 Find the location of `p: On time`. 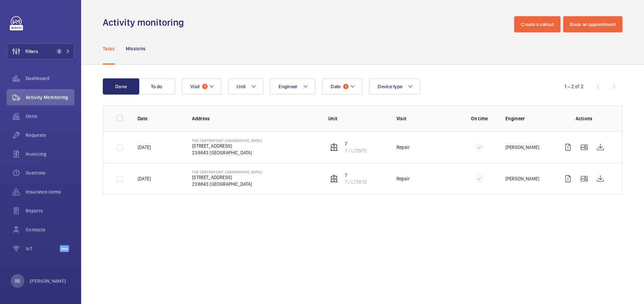

p: On time is located at coordinates (479, 119).